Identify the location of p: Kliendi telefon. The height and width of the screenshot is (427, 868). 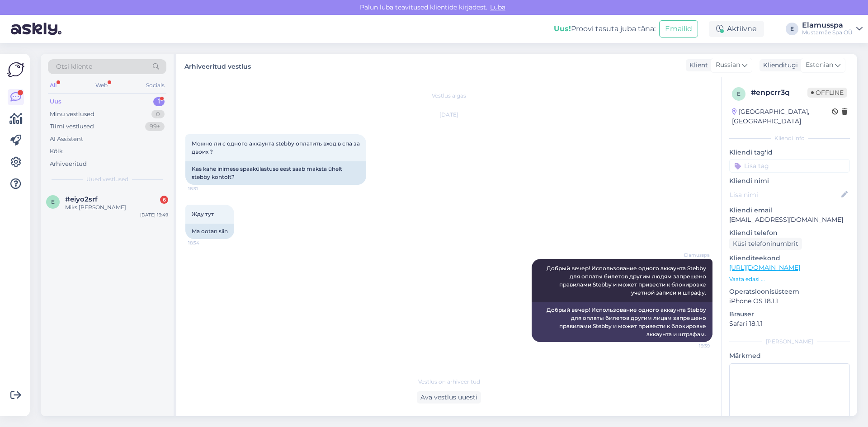
(789, 233).